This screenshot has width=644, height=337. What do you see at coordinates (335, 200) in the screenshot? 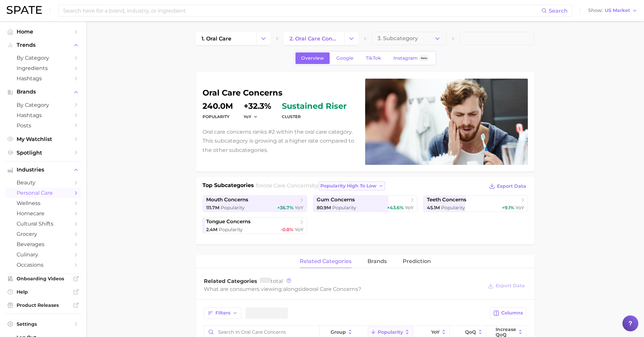
I see `span: gum concerns` at bounding box center [335, 200].